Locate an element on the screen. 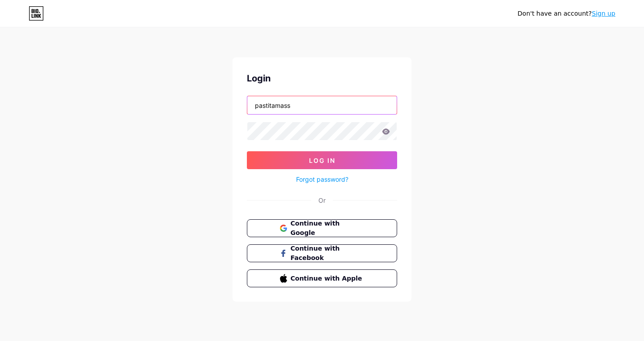  a: Continue with Facebook is located at coordinates (322, 254).